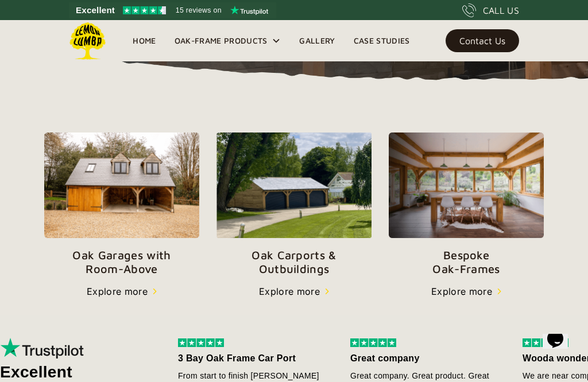 This screenshot has height=382, width=588. I want to click on a: Home, so click(144, 41).